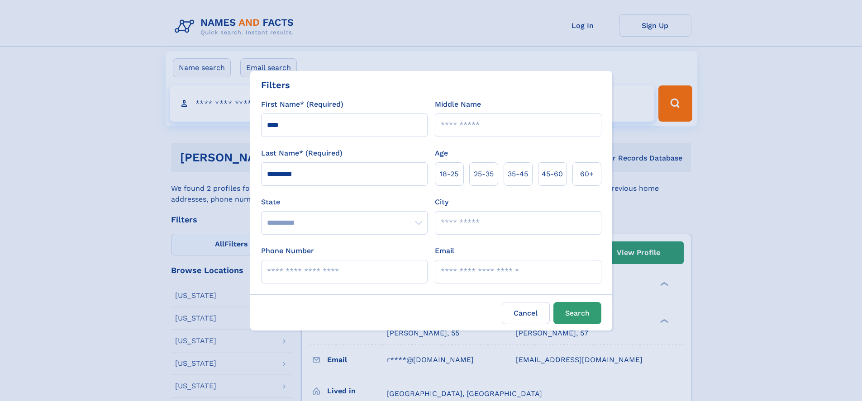 The width and height of the screenshot is (862, 401). I want to click on label: Age, so click(441, 153).